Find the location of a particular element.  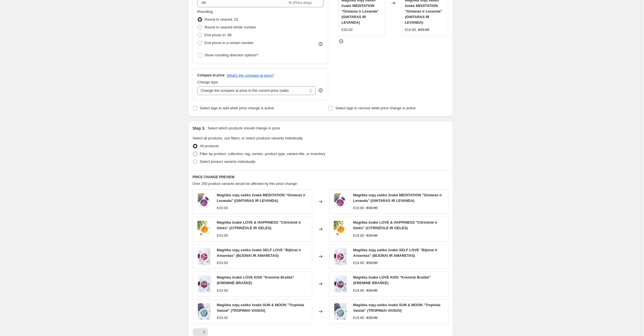

h2: Step 3. is located at coordinates (199, 128).